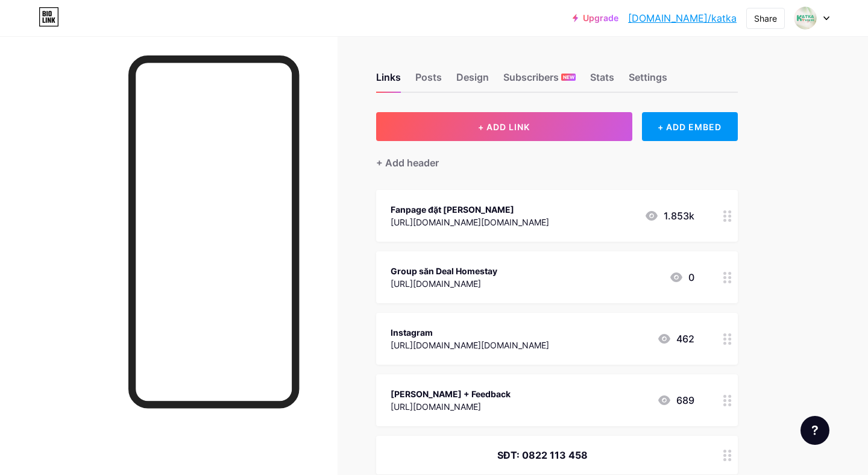 Image resolution: width=868 pixels, height=475 pixels. Describe the element at coordinates (602, 81) in the screenshot. I see `div: Stats` at that location.